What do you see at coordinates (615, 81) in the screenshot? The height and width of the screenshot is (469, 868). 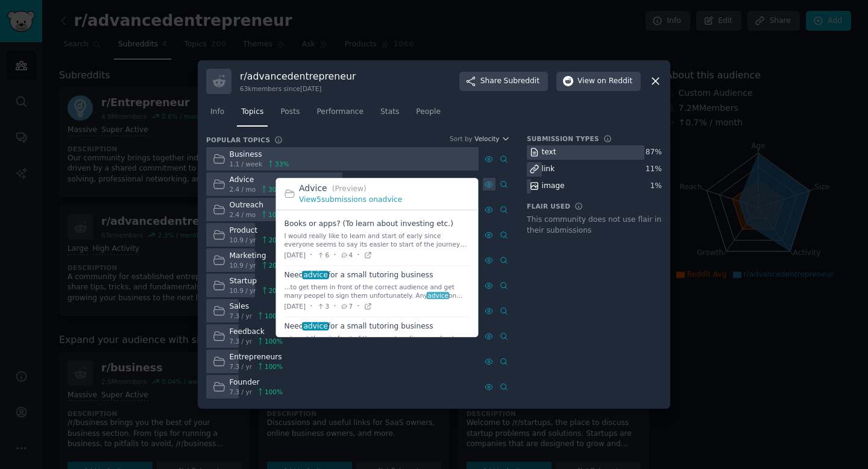 I see `span: on Reddit` at bounding box center [615, 81].